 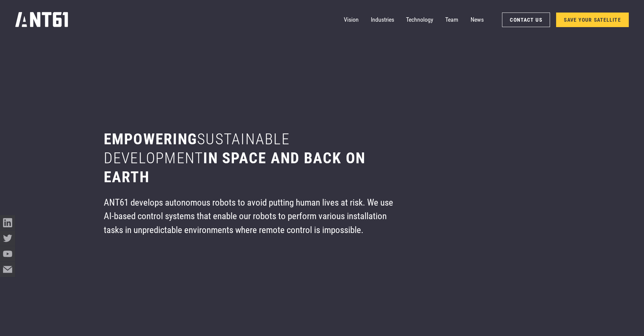 I want to click on a: home, so click(x=42, y=19).